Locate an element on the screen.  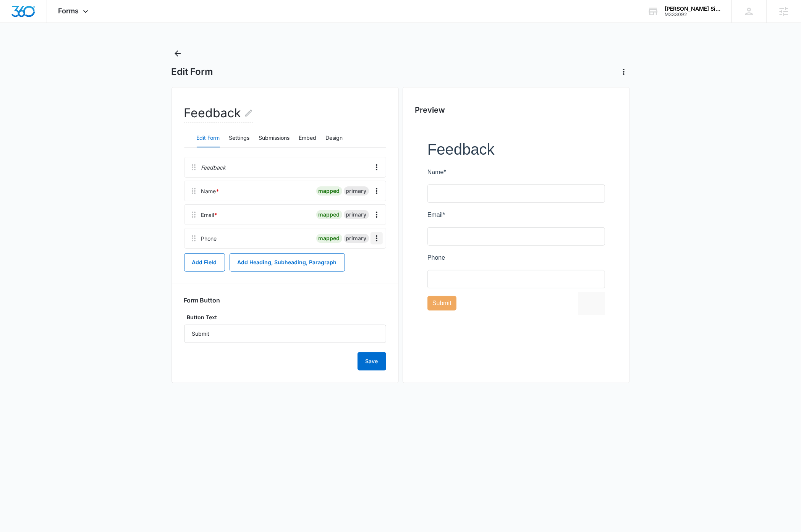
button: Embed is located at coordinates (308, 138).